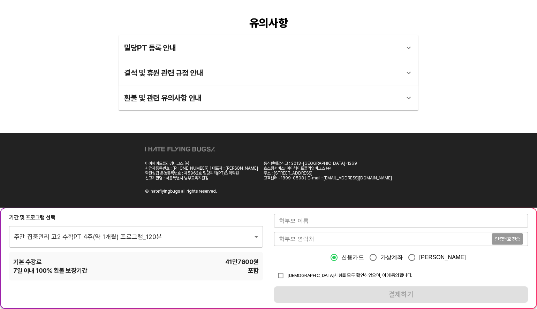  What do you see at coordinates (253, 270) in the screenshot?
I see `span: 포함` at bounding box center [253, 270].